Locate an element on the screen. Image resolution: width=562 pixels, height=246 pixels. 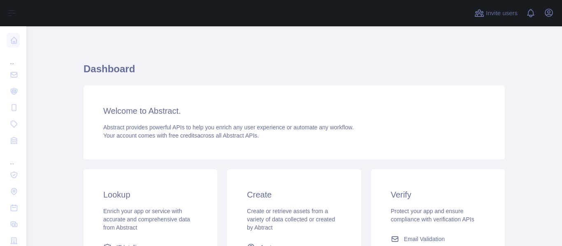
span: free credits is located at coordinates (183, 136).